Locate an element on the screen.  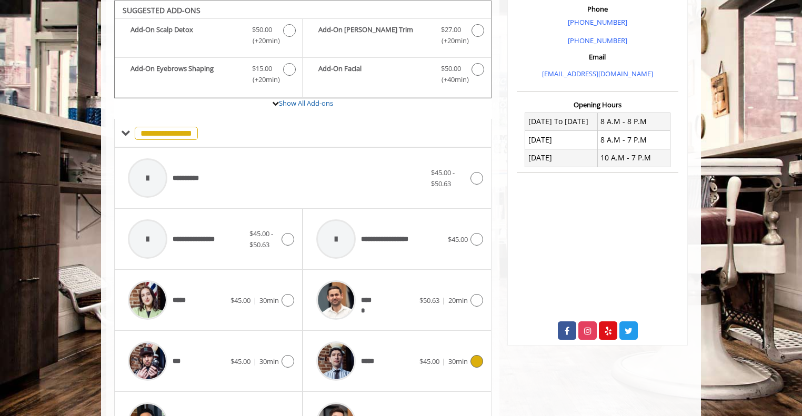
label: Add-On Beard Trim is located at coordinates (396, 36).